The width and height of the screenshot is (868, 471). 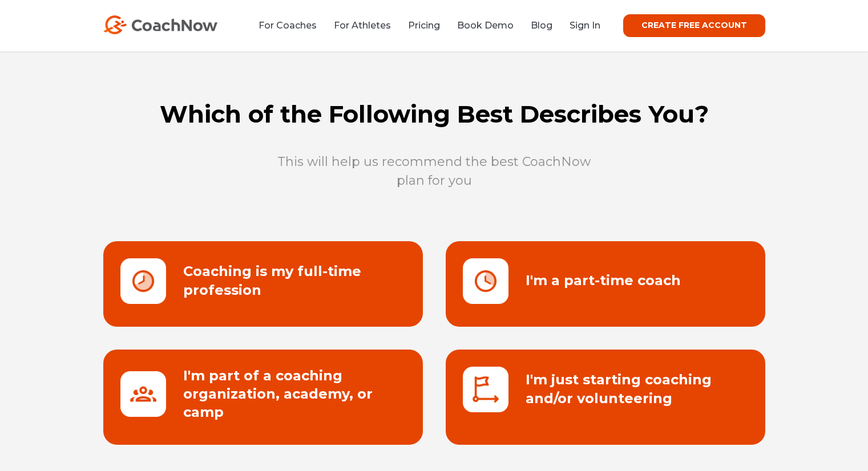 I want to click on h1: Which of the Following Best Describes You?, so click(x=434, y=115).